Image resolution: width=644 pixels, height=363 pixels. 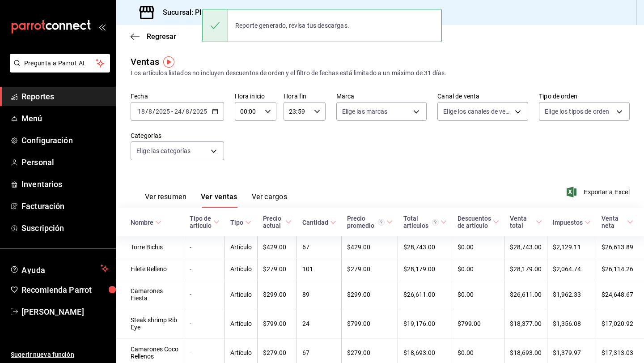 I want to click on svg: El total artículos considera cambios de precios en los artículos así como costos adicionales por ..., so click(x=435, y=222).